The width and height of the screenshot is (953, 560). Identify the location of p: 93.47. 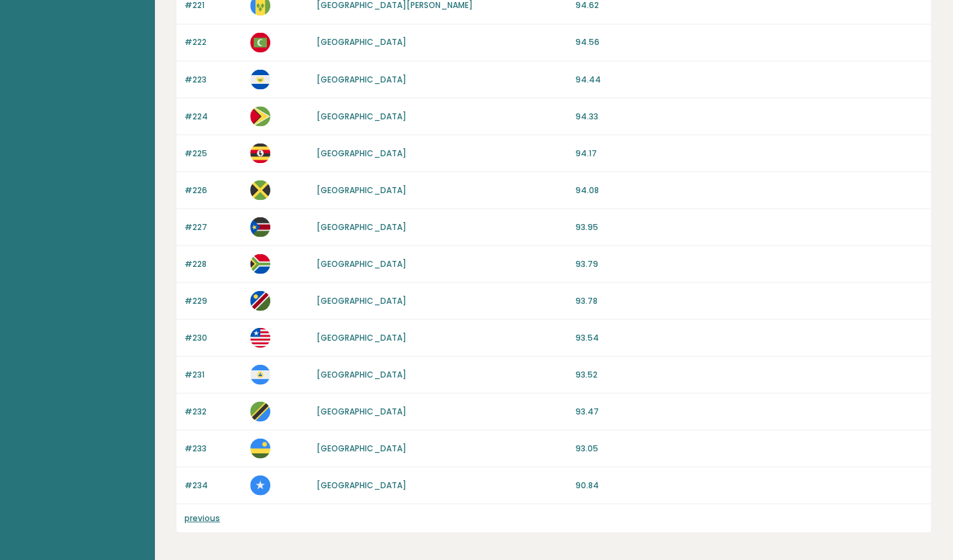
(749, 411).